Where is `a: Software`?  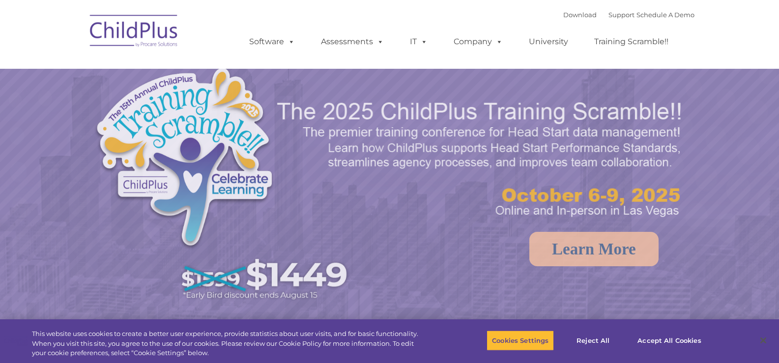
a: Software is located at coordinates (272, 42).